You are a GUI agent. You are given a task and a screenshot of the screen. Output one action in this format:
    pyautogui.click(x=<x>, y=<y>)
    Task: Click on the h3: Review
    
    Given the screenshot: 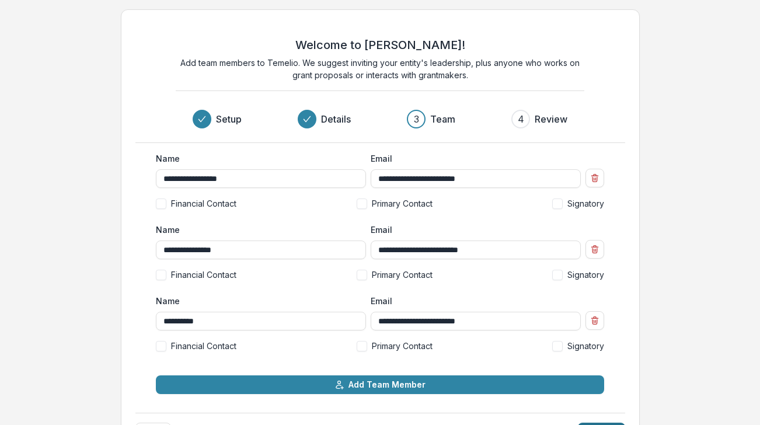 What is the action you would take?
    pyautogui.click(x=551, y=119)
    